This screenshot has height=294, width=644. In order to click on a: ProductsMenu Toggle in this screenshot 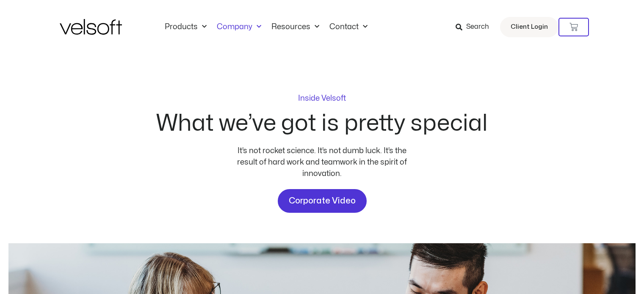, I will do `click(186, 27)`.